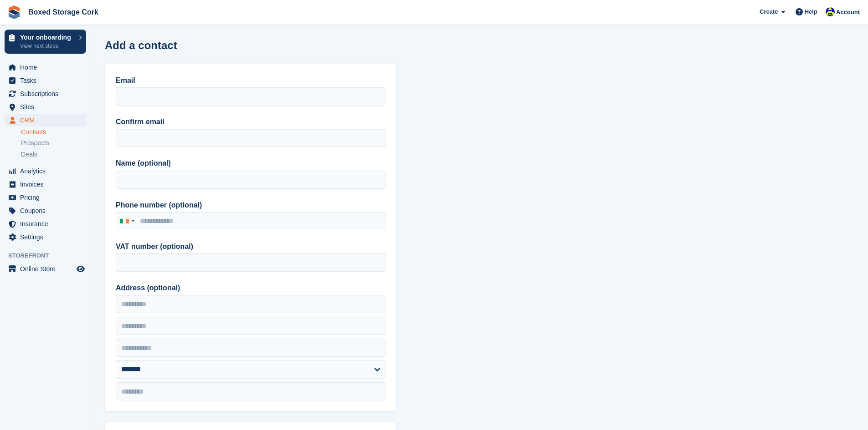 The height and width of the screenshot is (430, 868). Describe the element at coordinates (141, 45) in the screenshot. I see `h1: Add a contact` at that location.